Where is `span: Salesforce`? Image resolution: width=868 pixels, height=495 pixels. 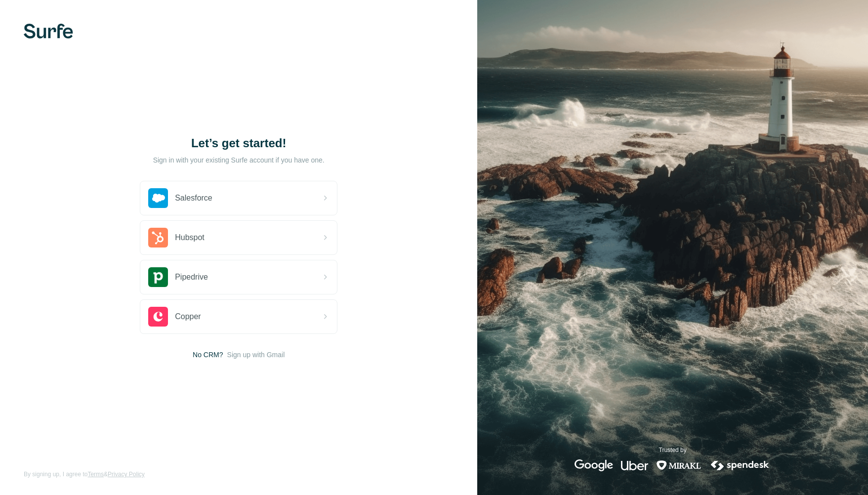 span: Salesforce is located at coordinates (194, 198).